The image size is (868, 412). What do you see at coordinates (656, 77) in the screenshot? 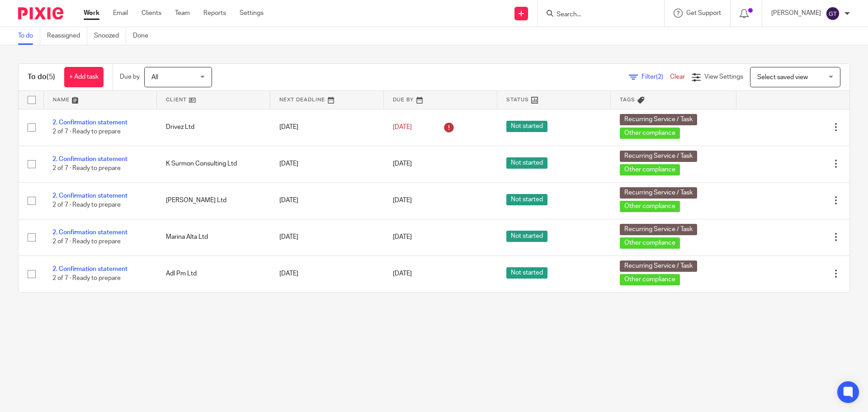
I see `span: Filter` at bounding box center [656, 77].